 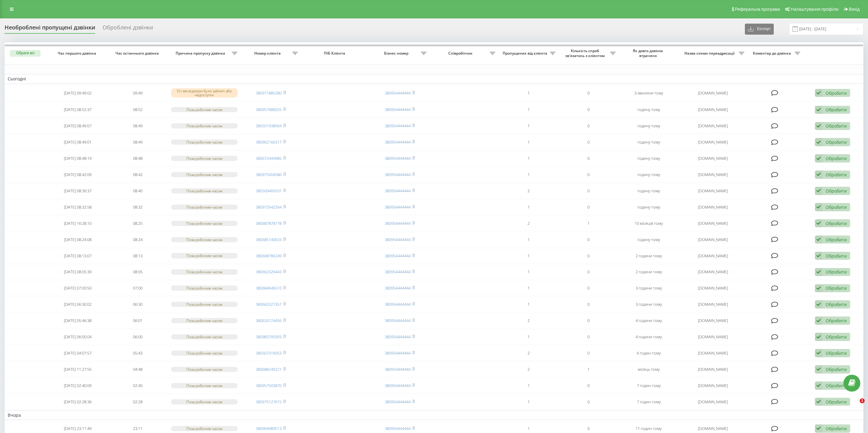 I want to click on td: 05:43, so click(x=138, y=353).